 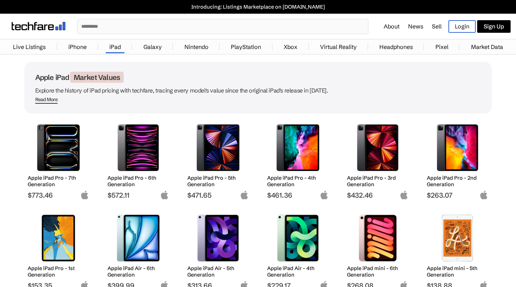 What do you see at coordinates (298, 238) in the screenshot?
I see `img: Apple iPad Air 4th Generation` at bounding box center [298, 238].